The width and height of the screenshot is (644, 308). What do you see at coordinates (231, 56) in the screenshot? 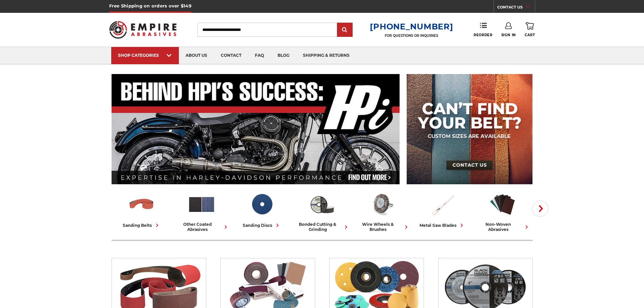
I see `a: contact` at bounding box center [231, 56].